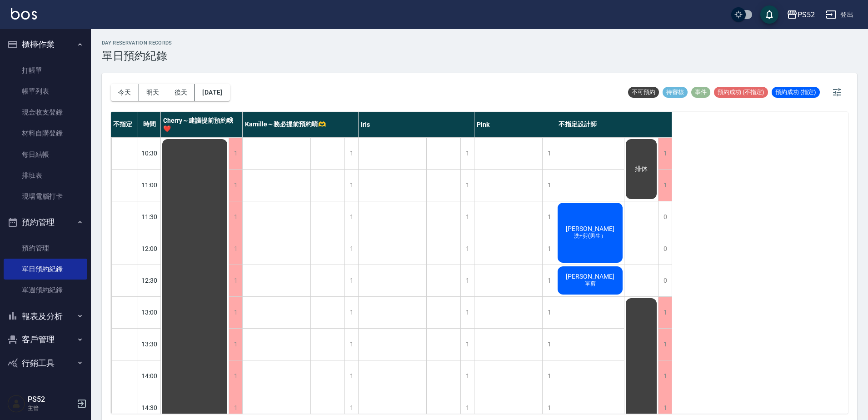 This screenshot has width=868, height=420. Describe the element at coordinates (150, 217) in the screenshot. I see `div: 11:30` at that location.